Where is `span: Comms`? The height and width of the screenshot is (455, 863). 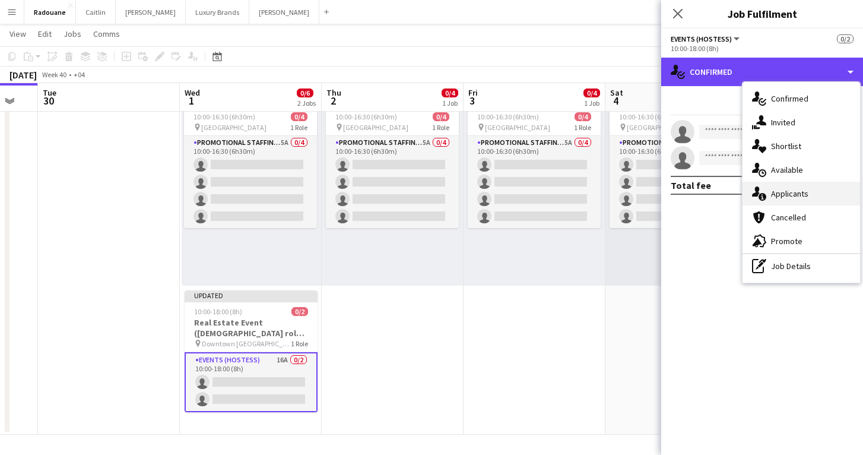 span: Comms is located at coordinates (106, 34).